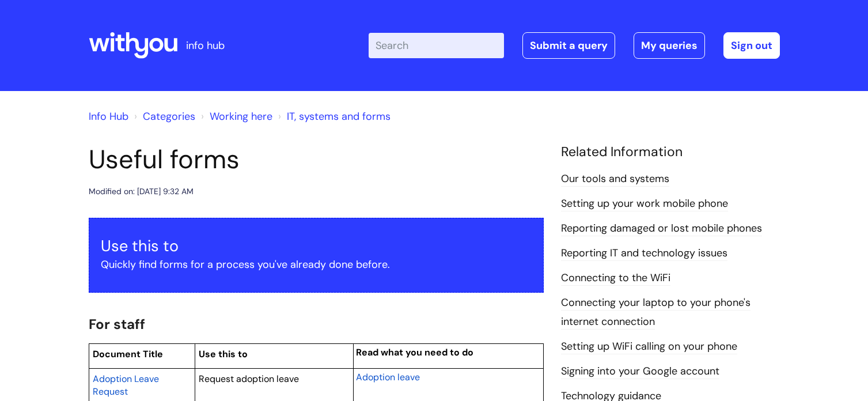  Describe the element at coordinates (670, 152) in the screenshot. I see `h4: Related Information` at that location.